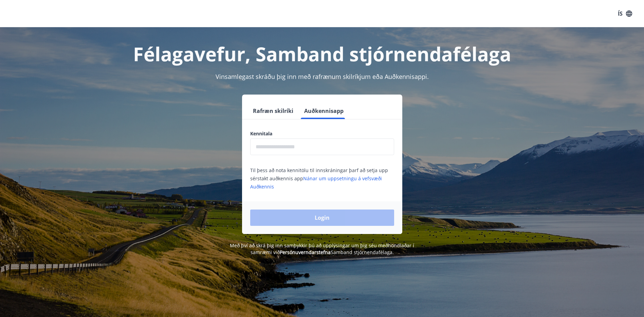 The height and width of the screenshot is (317, 644). Describe the element at coordinates (322, 77) in the screenshot. I see `span: Vinsamlegast skráðu þig inn með rafrænum skilríkjum eða Auðkennisappi.` at that location.